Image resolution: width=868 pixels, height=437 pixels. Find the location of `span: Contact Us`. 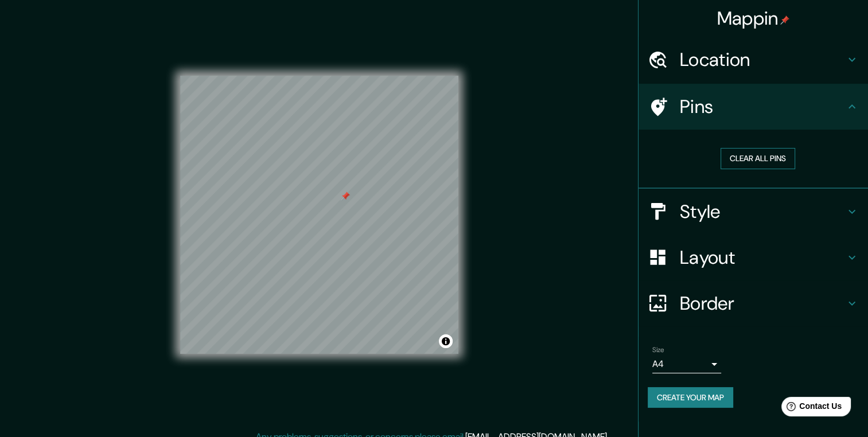

span: Contact Us is located at coordinates (54, 13).